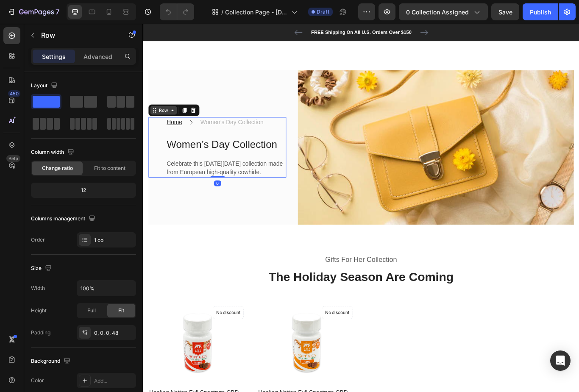 The width and height of the screenshot is (579, 392). I want to click on a: Home, so click(36, 114).